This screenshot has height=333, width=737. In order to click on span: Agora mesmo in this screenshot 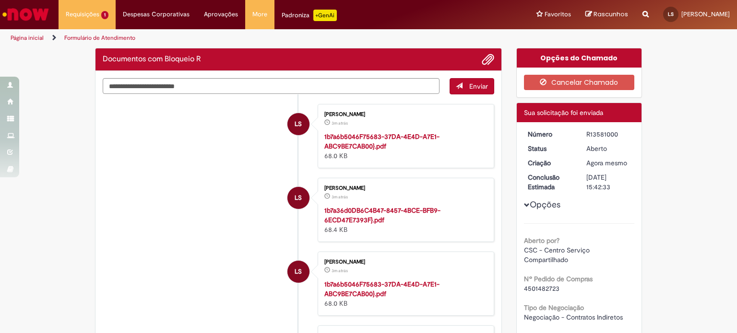, I will do `click(606, 163)`.